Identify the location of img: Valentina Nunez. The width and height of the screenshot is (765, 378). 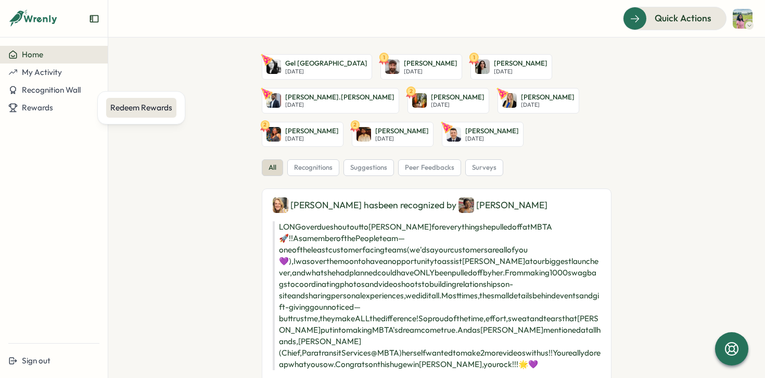
(274, 134).